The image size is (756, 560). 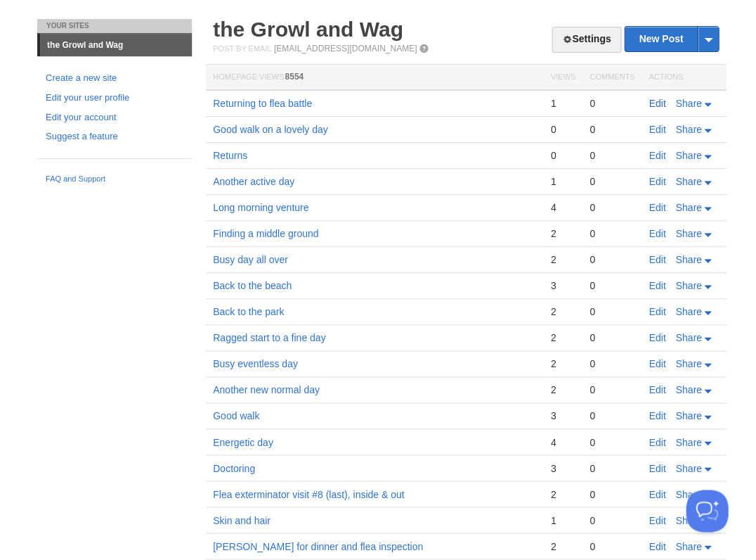 I want to click on li: Your Sites, so click(x=114, y=26).